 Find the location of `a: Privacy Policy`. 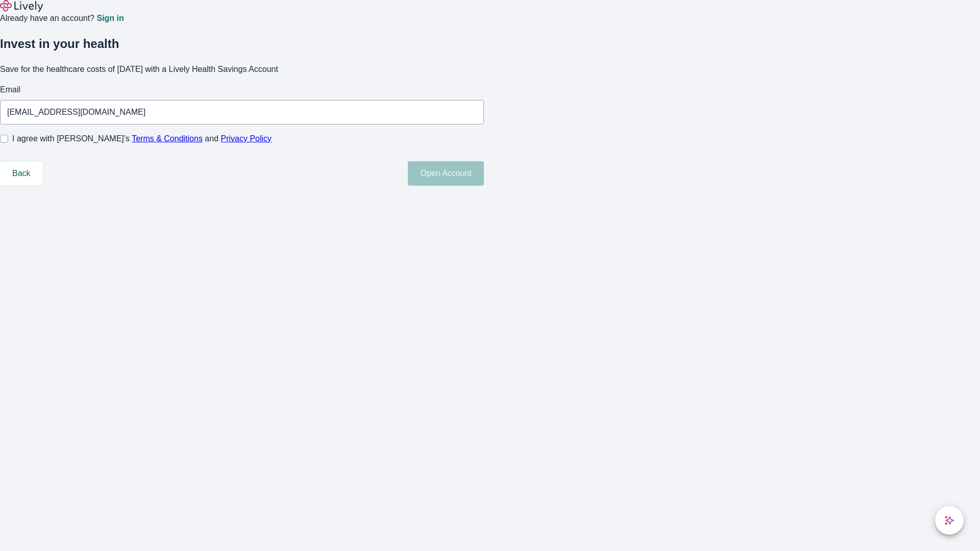

a: Privacy Policy is located at coordinates (246, 138).